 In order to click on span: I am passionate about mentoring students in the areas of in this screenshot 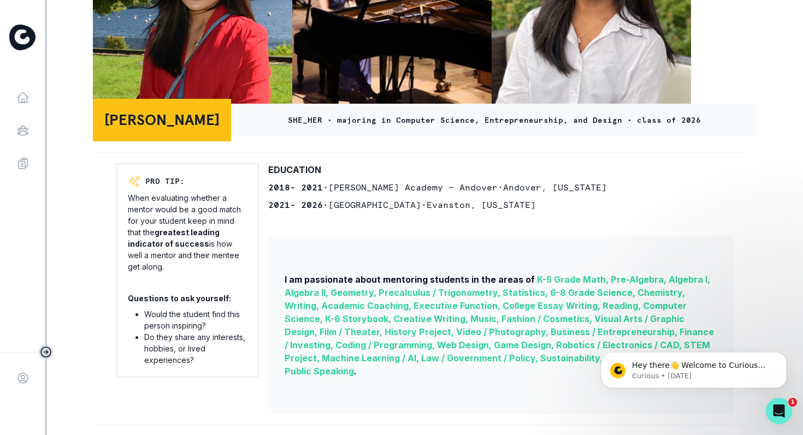, I will do `click(410, 280)`.